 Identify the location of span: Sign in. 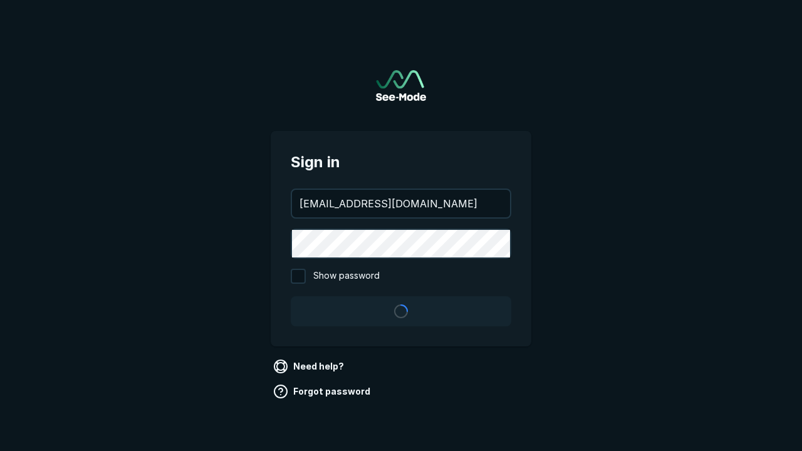
(401, 162).